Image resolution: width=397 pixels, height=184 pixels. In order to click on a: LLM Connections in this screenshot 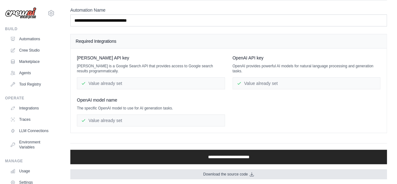, I will do `click(31, 131)`.